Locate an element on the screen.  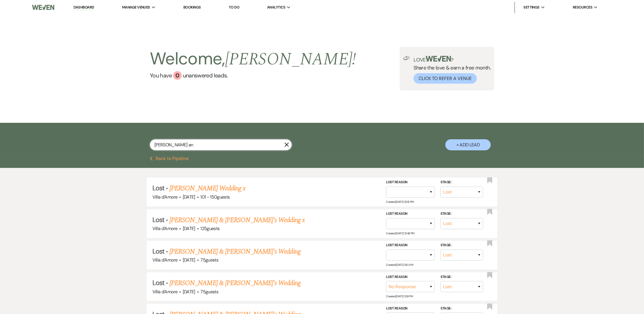
img: loud-speaker-illustration.svg is located at coordinates (406, 58).